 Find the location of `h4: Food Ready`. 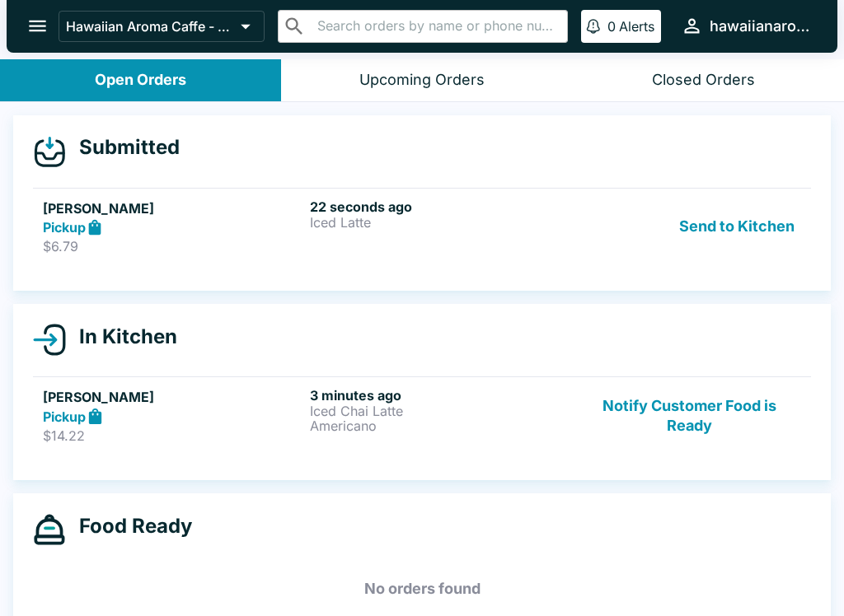

h4: Food Ready is located at coordinates (129, 526).